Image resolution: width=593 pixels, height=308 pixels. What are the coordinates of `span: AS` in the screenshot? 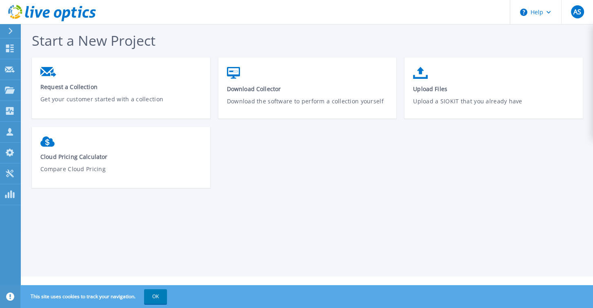 It's located at (577, 12).